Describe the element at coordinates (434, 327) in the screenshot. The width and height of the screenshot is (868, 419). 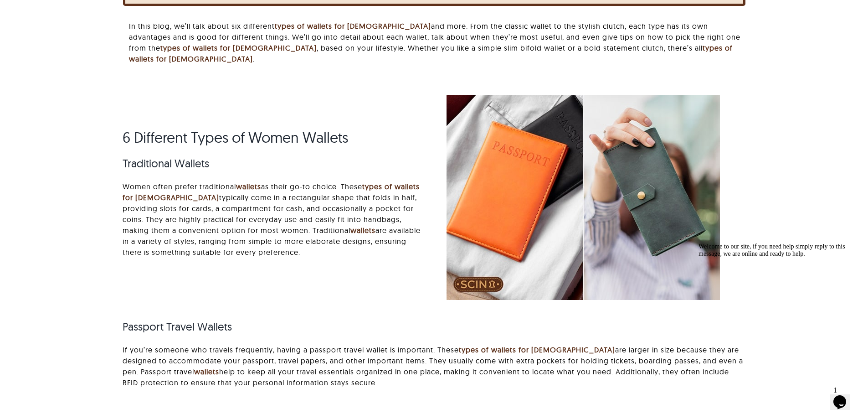
I see `h3: Passport Travel Wallets` at that location.